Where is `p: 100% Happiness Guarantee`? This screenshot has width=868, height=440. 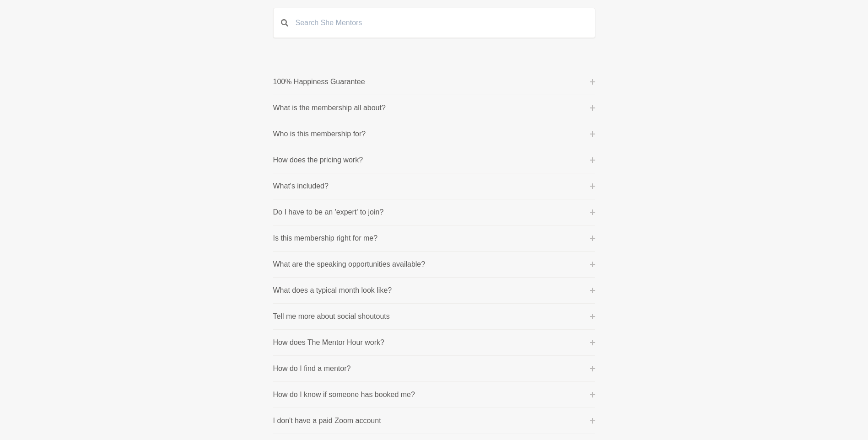
p: 100% Happiness Guarantee is located at coordinates (319, 82).